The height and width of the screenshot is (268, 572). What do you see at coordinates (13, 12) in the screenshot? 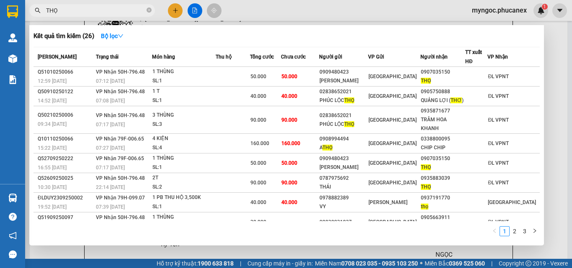
I see `img: logo-vxr` at bounding box center [13, 12].